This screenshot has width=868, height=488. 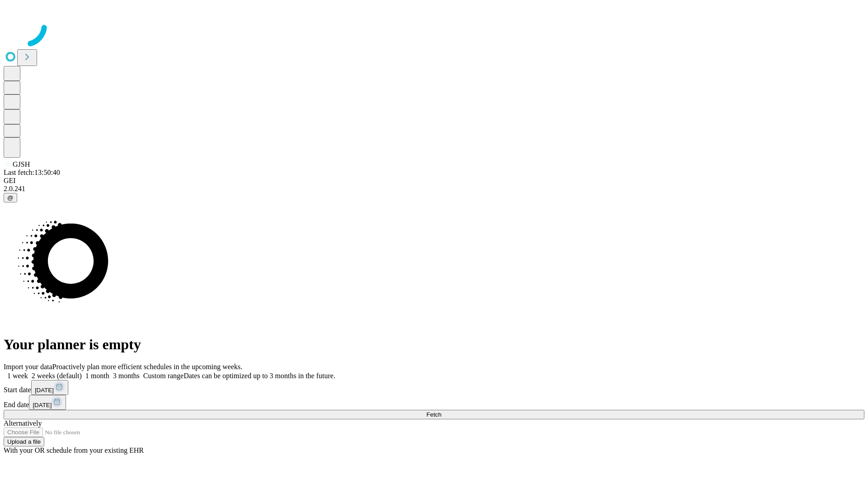 What do you see at coordinates (17, 375) in the screenshot?
I see `span: 1 week` at bounding box center [17, 375].